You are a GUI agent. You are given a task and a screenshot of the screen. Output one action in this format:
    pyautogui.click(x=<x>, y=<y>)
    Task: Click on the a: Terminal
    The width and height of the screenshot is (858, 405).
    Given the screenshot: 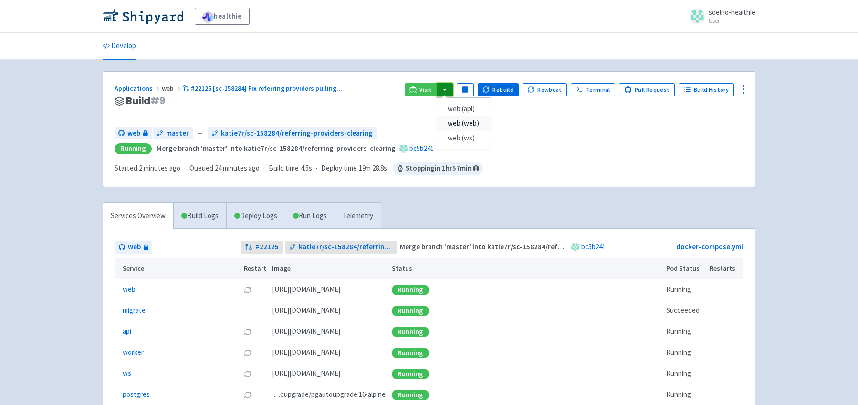 What is the action you would take?
    pyautogui.click(x=592, y=90)
    